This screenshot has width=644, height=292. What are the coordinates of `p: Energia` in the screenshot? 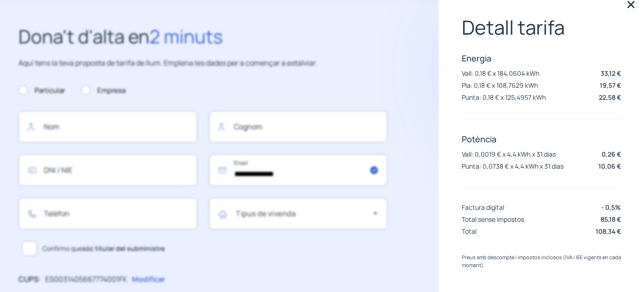 It's located at (541, 58).